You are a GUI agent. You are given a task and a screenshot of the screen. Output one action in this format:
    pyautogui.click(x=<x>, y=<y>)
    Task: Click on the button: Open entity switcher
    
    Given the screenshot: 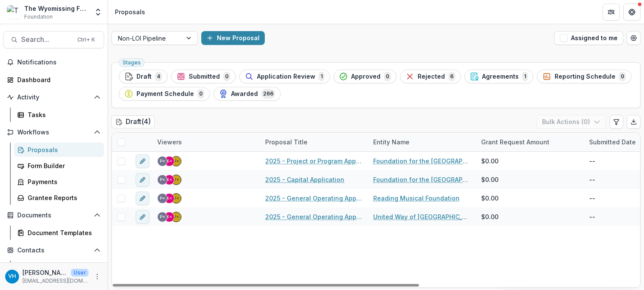 What is the action you would take?
    pyautogui.click(x=98, y=13)
    